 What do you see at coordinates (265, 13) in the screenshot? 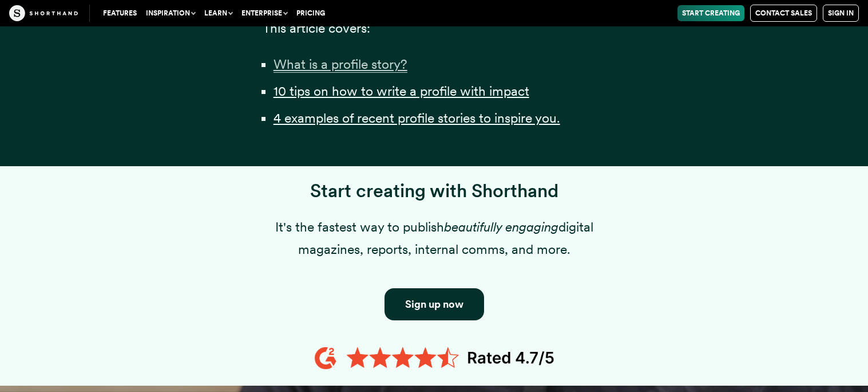
I see `button: Enterprise` at bounding box center [265, 13].